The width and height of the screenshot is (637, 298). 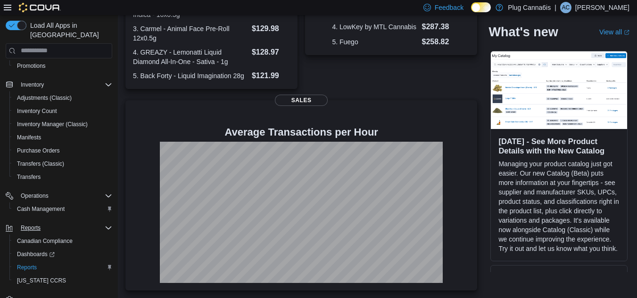 I want to click on dt: 3. Carmel - Animal Face Pre-Roll 12x0.5g, so click(x=190, y=33).